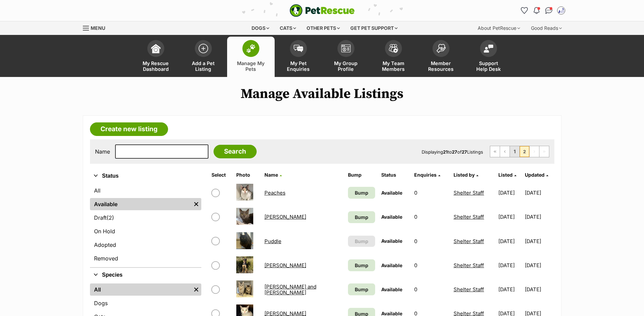 Image resolution: width=644 pixels, height=316 pixels. Describe the element at coordinates (203, 66) in the screenshot. I see `span: Add a Pet Listing` at that location.